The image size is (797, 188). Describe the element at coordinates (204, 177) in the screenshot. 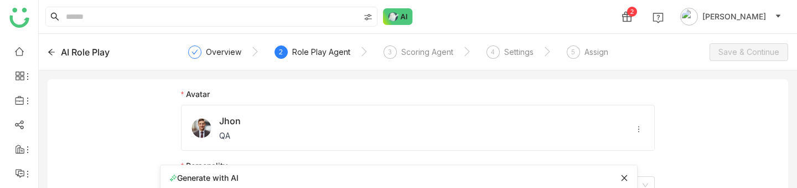

I see `div: Generate with AI` at that location.